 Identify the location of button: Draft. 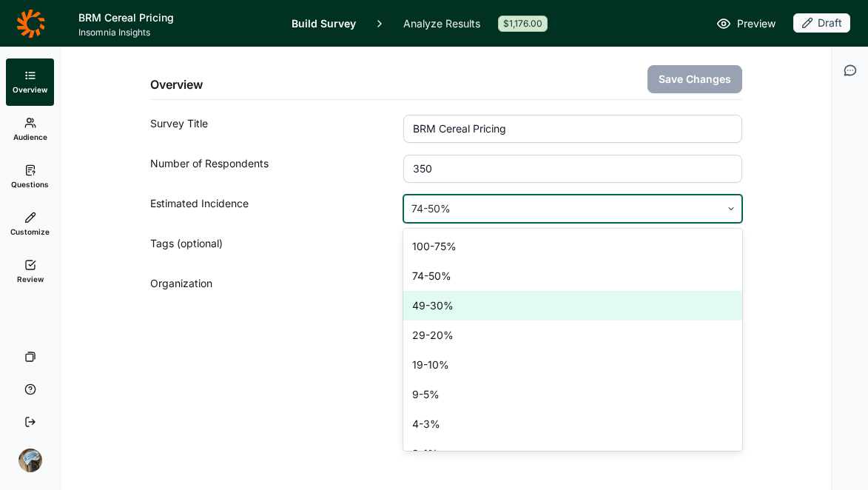
(821, 24).